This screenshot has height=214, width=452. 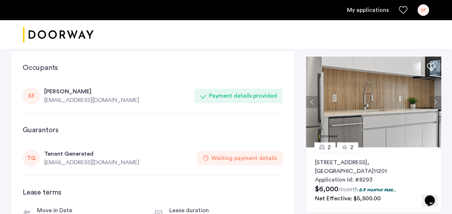 I want to click on span: Net Effective: $5,500.00, so click(x=348, y=198).